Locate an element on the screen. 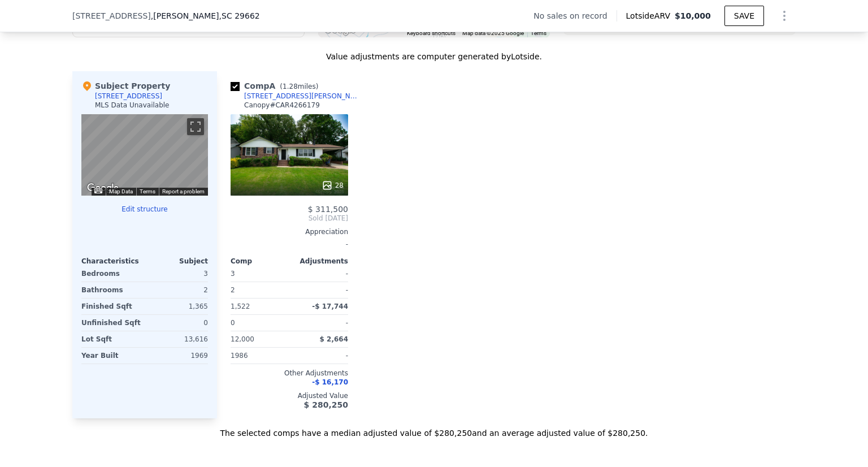 The height and width of the screenshot is (467, 868). div: Finished Sqft is located at coordinates (112, 306).